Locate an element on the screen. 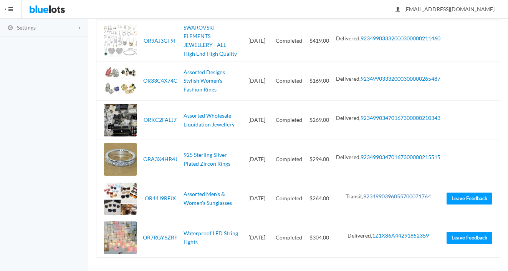  a: Assorted Men's & Women's Sunglasses is located at coordinates (208, 198).